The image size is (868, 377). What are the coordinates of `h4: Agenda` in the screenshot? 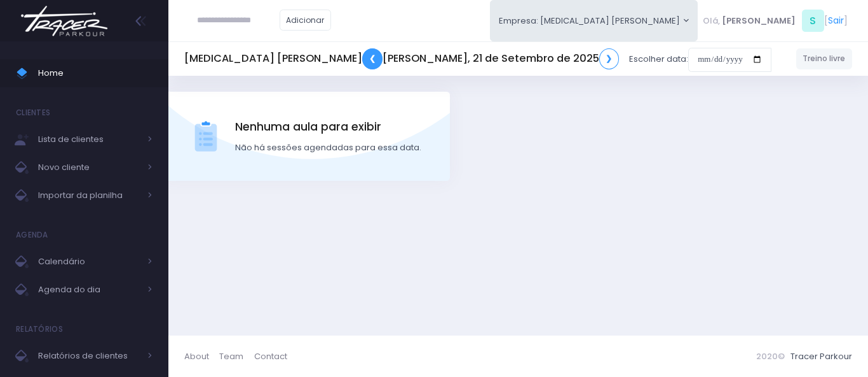 It's located at (32, 235).